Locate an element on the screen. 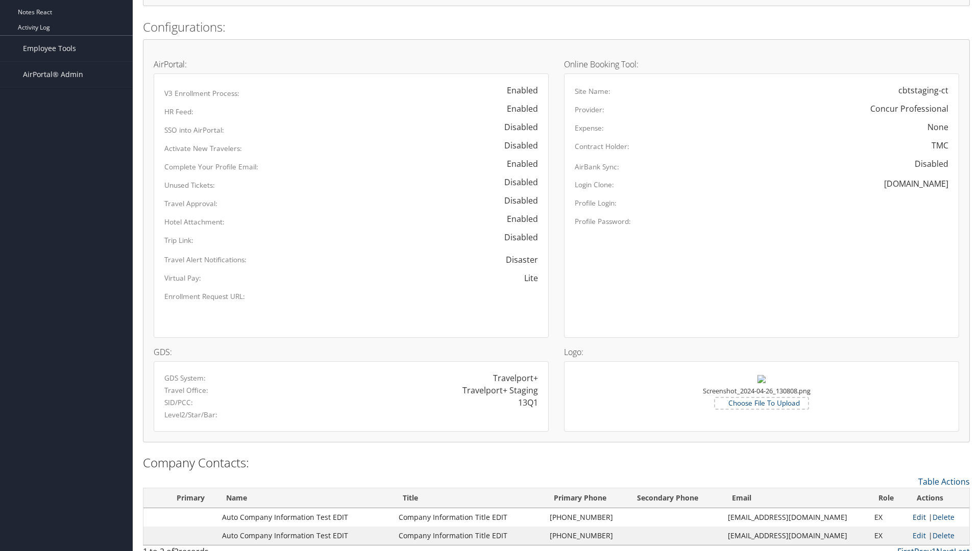  label: SID/PCC: is located at coordinates (179, 402).